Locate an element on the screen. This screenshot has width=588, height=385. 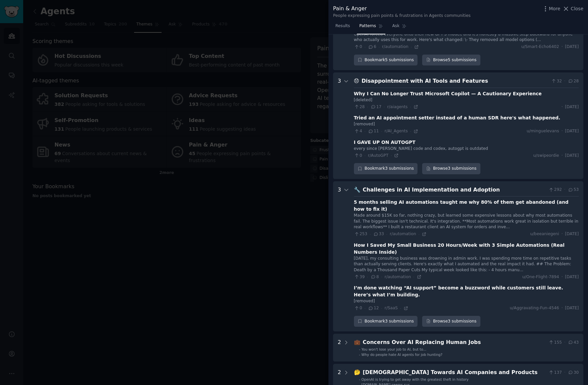
button: Bookmark3 submissions is located at coordinates (386, 169).